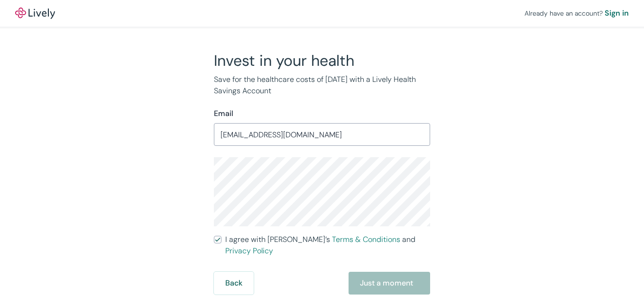  What do you see at coordinates (35, 14) in the screenshot?
I see `a: LivelyLively` at bounding box center [35, 14].